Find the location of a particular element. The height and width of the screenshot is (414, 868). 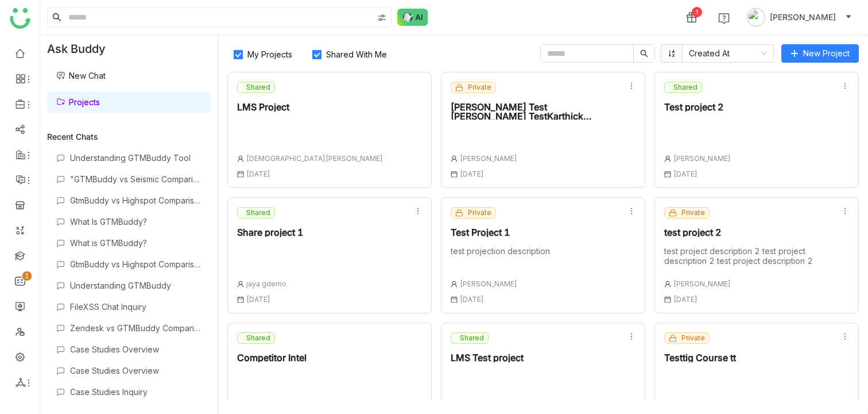

img: help.svg is located at coordinates (723, 18).